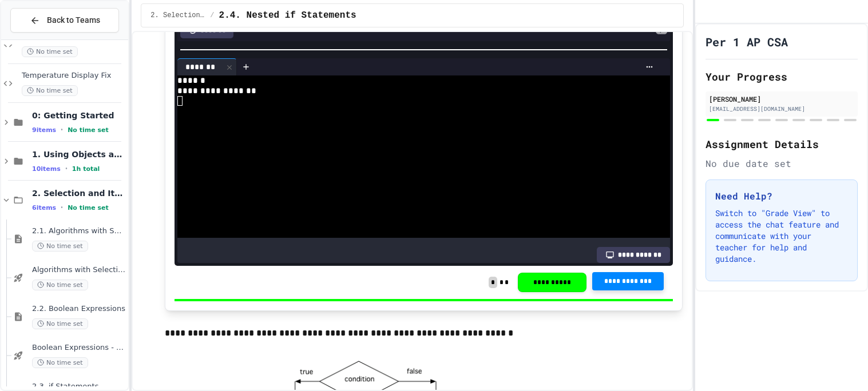  Describe the element at coordinates (782, 144) in the screenshot. I see `h2: Assignment Details` at that location.